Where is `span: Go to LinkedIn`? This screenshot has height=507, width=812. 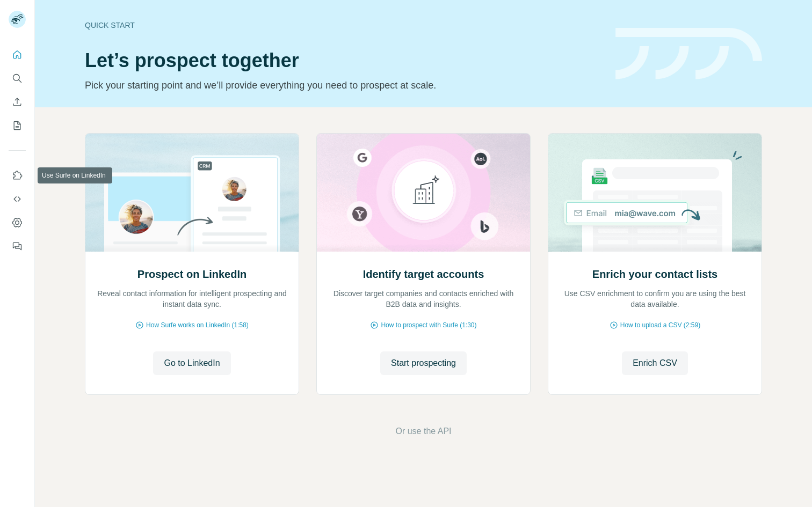
span: Go to LinkedIn is located at coordinates (192, 363).